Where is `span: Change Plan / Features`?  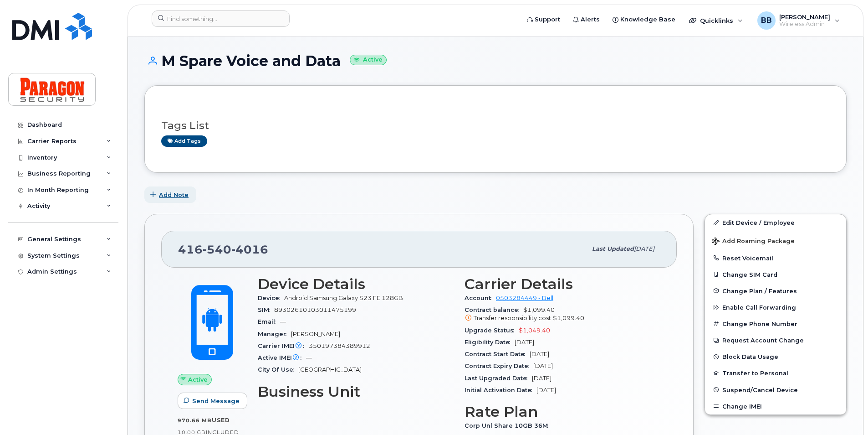
span: Change Plan / Features is located at coordinates (760, 290).